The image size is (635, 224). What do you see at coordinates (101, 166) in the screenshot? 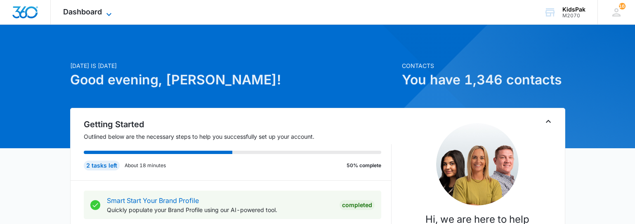
I see `div: 2 tasks left` at bounding box center [101, 166].